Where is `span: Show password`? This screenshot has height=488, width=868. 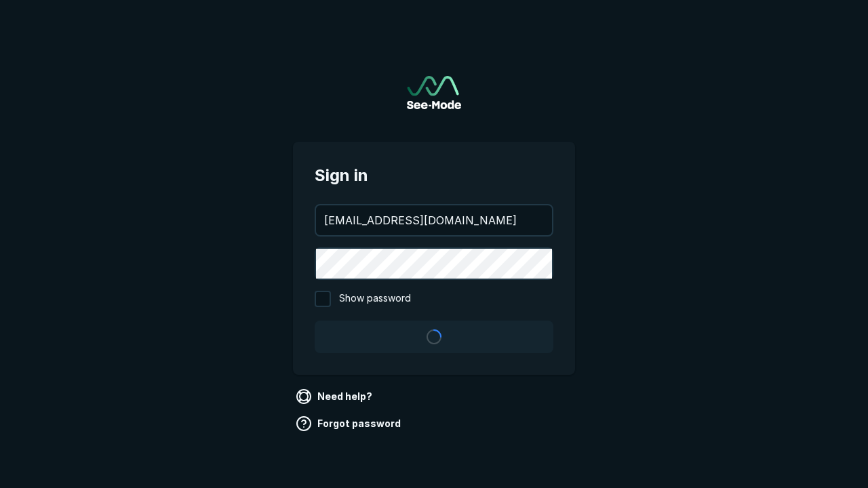
span: Show password is located at coordinates (375, 299).